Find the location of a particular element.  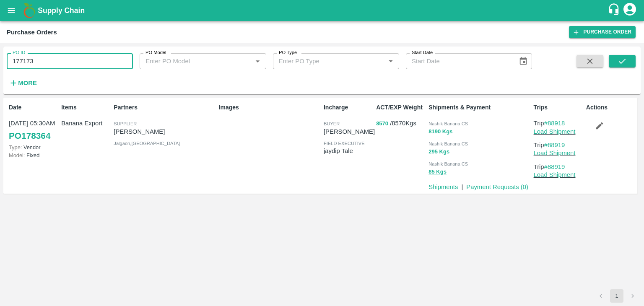

a: #88918 is located at coordinates (555, 123).